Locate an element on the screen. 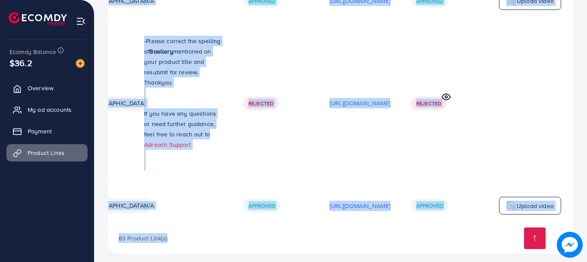 This screenshot has height=262, width=587. a: Adreach Support is located at coordinates (167, 144).